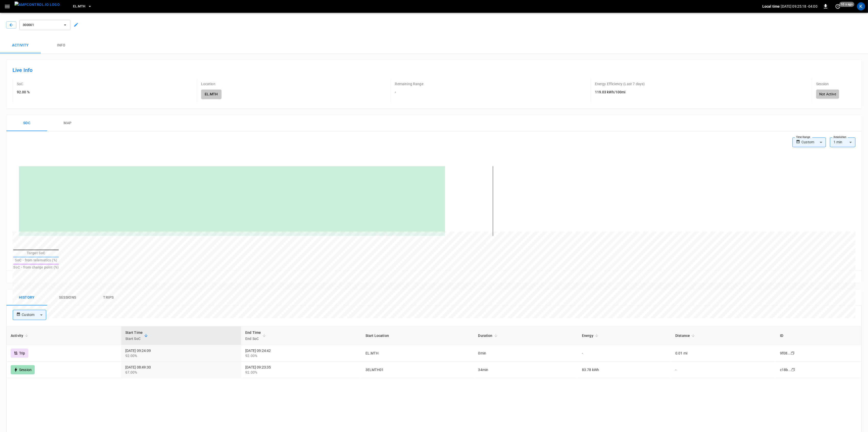 Image resolution: width=868 pixels, height=432 pixels. Describe the element at coordinates (256, 336) in the screenshot. I see `span: End TimeEnd SoC` at that location.